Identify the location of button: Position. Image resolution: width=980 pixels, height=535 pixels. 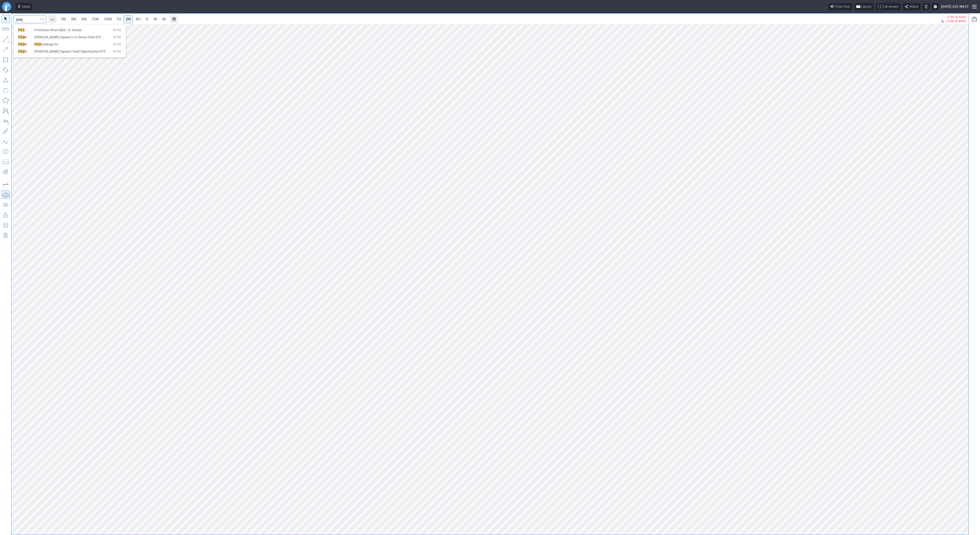
(6, 161).